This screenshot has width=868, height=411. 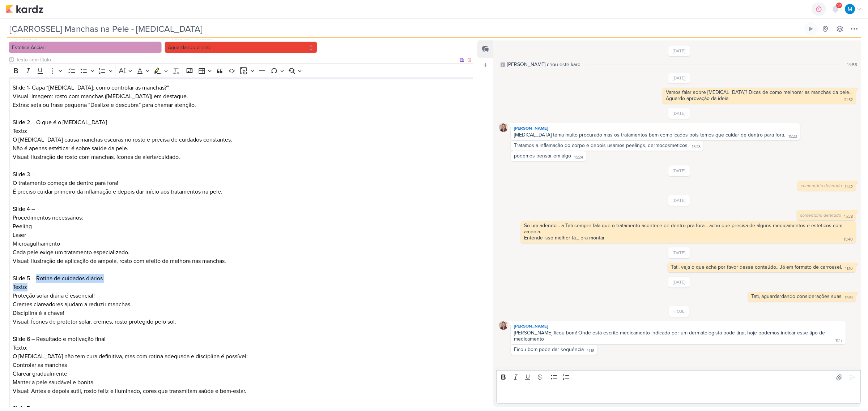 I want to click on div: Aguardo aprovação da ideia, so click(x=697, y=98).